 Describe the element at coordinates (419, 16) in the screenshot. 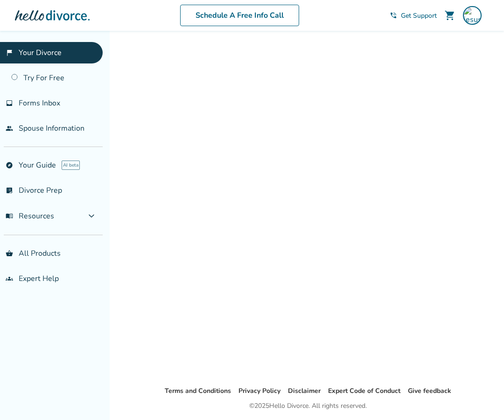

I see `span: Get Support` at that location.